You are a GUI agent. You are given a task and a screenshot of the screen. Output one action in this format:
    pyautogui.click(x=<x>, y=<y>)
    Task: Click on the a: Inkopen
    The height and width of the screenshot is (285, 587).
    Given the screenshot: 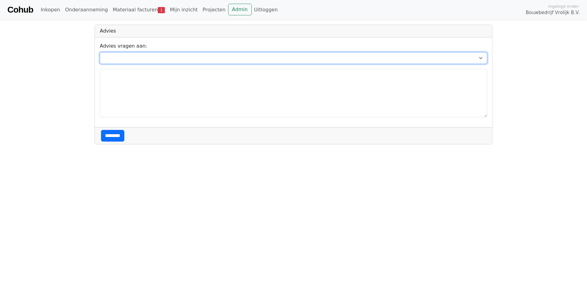 What is the action you would take?
    pyautogui.click(x=50, y=10)
    